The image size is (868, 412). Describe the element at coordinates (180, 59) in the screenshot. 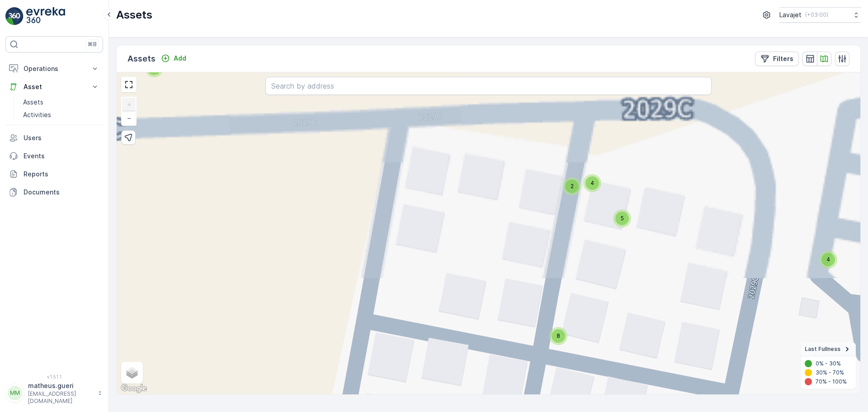

I see `p: Add` at that location.